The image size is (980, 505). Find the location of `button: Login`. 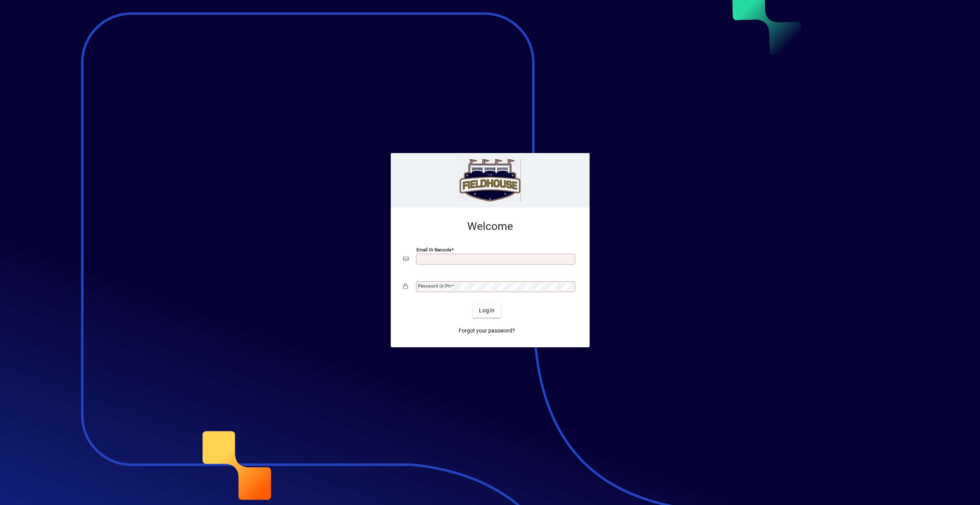

button: Login is located at coordinates (487, 311).